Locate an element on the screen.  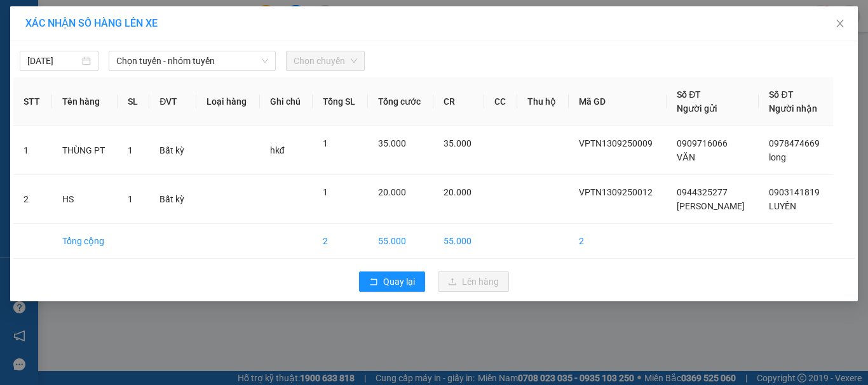
th: Tên hàng is located at coordinates (85, 102).